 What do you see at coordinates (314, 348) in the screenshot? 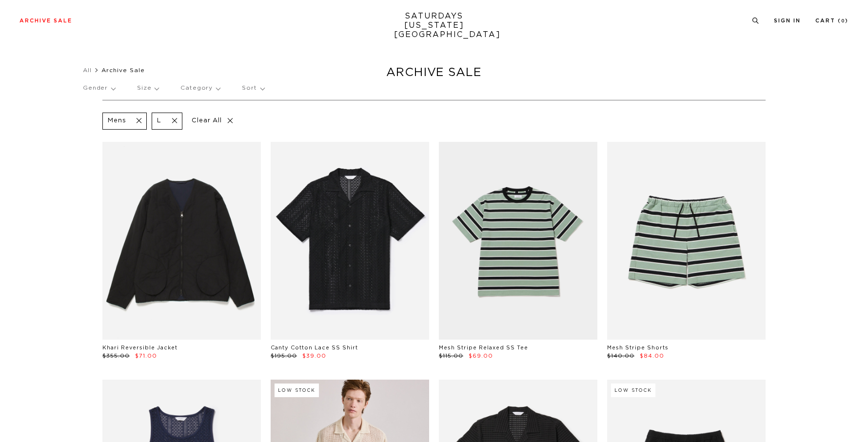
I see `a: Canty Cotton Lace SS Shirt` at bounding box center [314, 348].